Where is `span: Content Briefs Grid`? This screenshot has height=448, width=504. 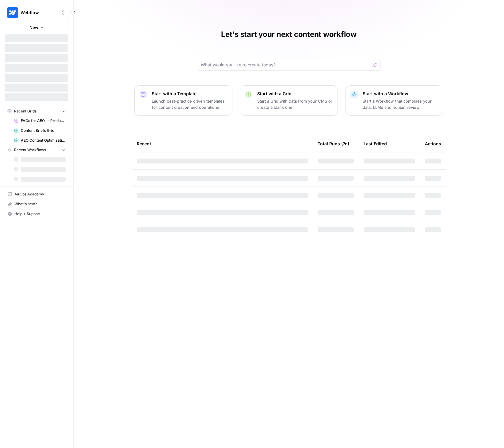
span: Content Briefs Grid is located at coordinates (43, 130).